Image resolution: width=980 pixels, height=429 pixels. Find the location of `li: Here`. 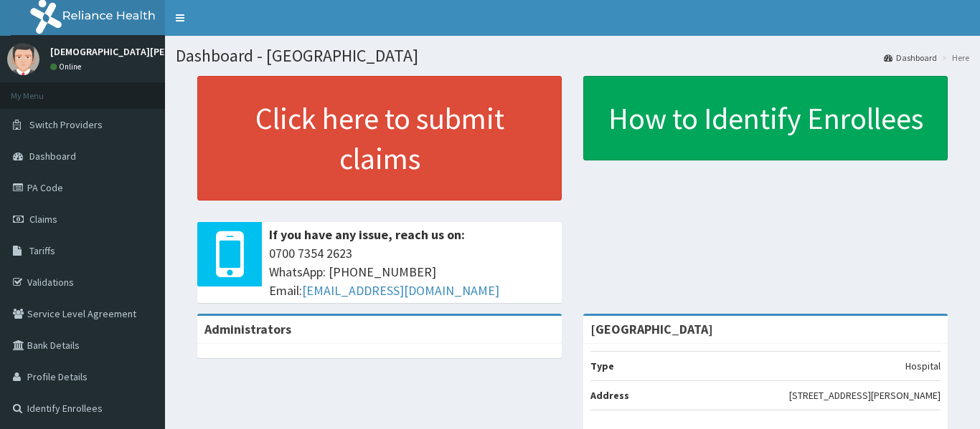

li: Here is located at coordinates (953, 58).